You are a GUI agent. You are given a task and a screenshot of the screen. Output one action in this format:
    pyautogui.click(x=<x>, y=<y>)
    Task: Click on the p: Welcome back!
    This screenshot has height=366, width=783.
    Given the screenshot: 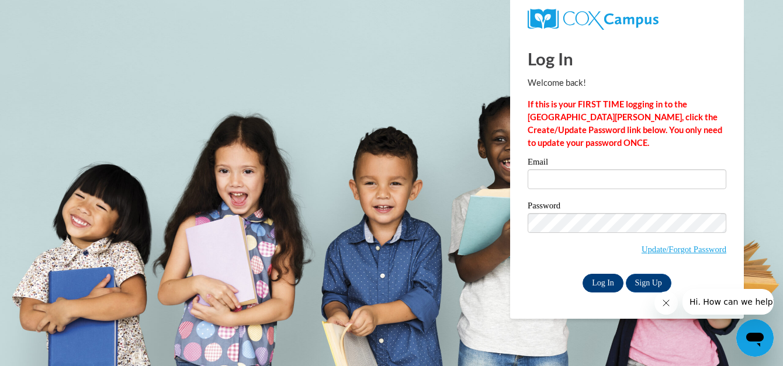 What is the action you would take?
    pyautogui.click(x=627, y=83)
    